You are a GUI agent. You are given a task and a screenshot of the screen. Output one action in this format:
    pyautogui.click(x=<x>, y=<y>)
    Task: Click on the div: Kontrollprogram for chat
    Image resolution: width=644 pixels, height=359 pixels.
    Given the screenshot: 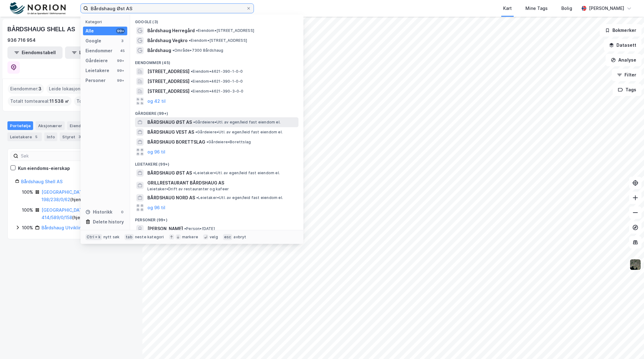 What is the action you would take?
    pyautogui.click(x=628, y=345)
    